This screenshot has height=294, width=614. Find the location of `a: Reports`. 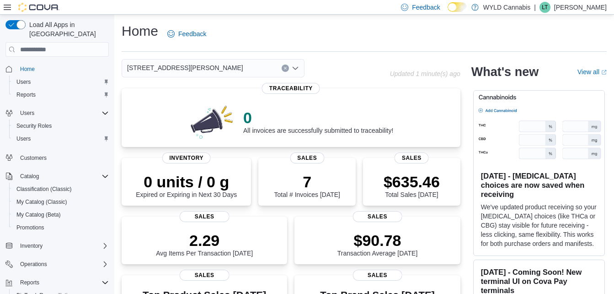

a: Reports is located at coordinates (26, 95).